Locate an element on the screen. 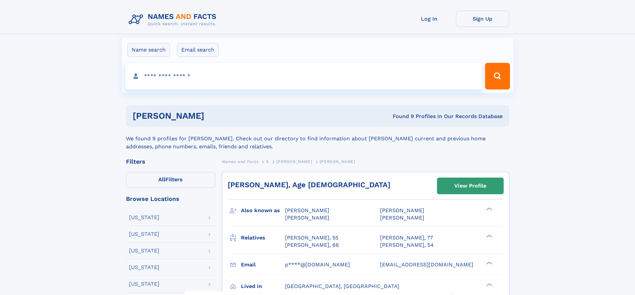  a: View Profile is located at coordinates (470, 186).